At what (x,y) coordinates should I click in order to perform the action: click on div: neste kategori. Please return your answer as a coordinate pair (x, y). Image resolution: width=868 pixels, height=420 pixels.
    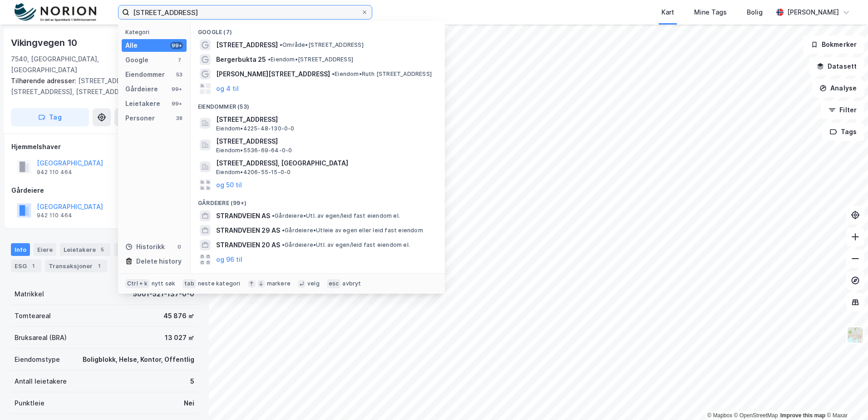
    Looking at the image, I should click on (219, 284).